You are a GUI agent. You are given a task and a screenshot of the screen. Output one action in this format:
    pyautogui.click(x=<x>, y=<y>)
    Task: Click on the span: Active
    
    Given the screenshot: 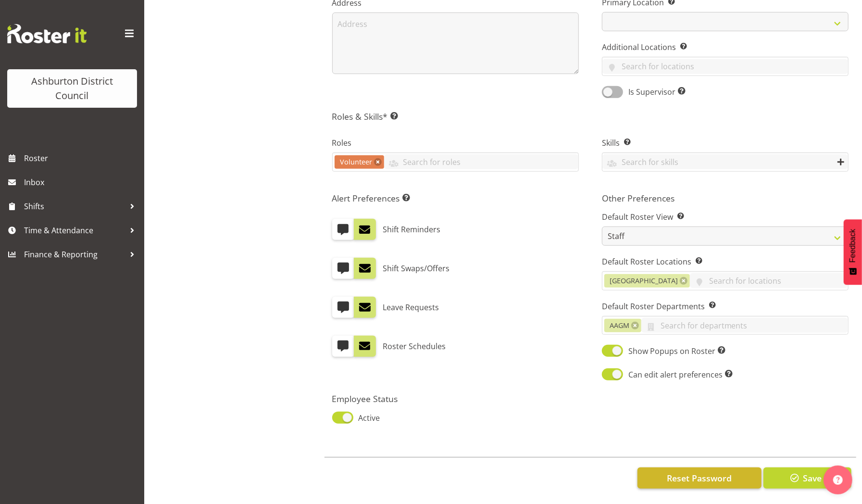 What is the action you would take?
    pyautogui.click(x=367, y=418)
    